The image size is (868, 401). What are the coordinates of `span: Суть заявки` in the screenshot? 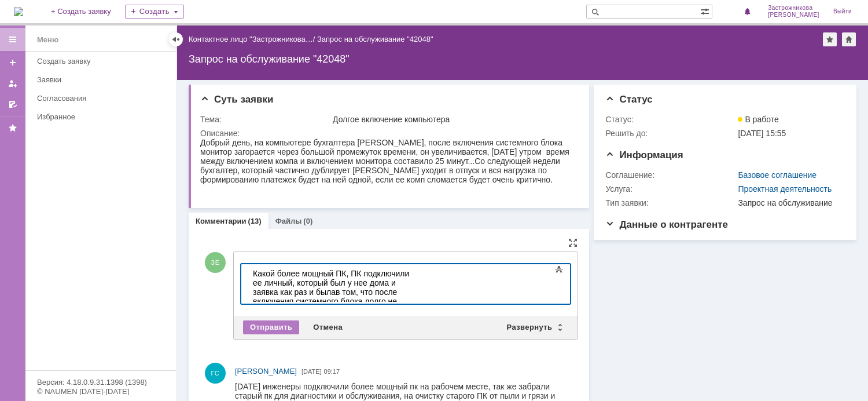 It's located at (237, 99).